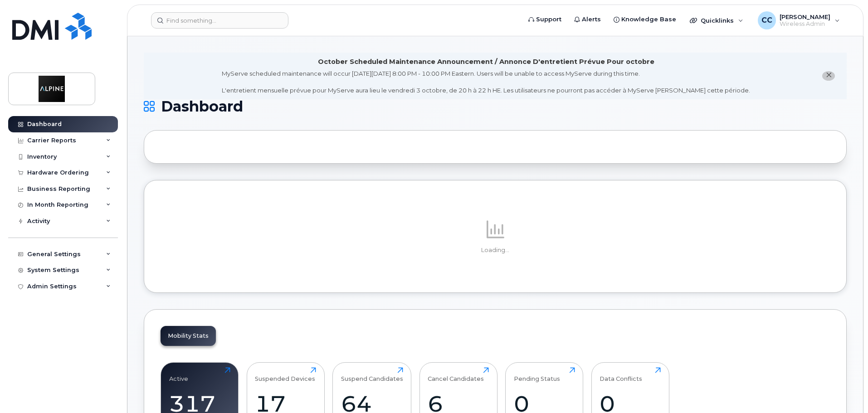 Image resolution: width=868 pixels, height=413 pixels. Describe the element at coordinates (456, 375) in the screenshot. I see `div: Cancel Candidates` at that location.